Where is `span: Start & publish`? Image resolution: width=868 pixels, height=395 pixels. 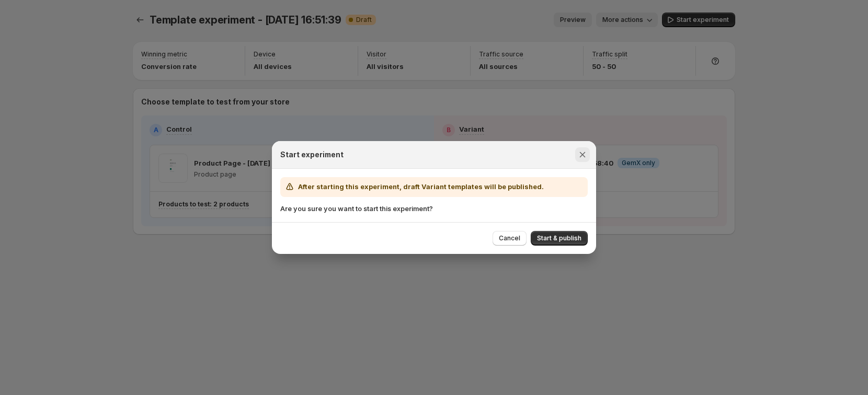
span: Start & publish is located at coordinates (559, 238).